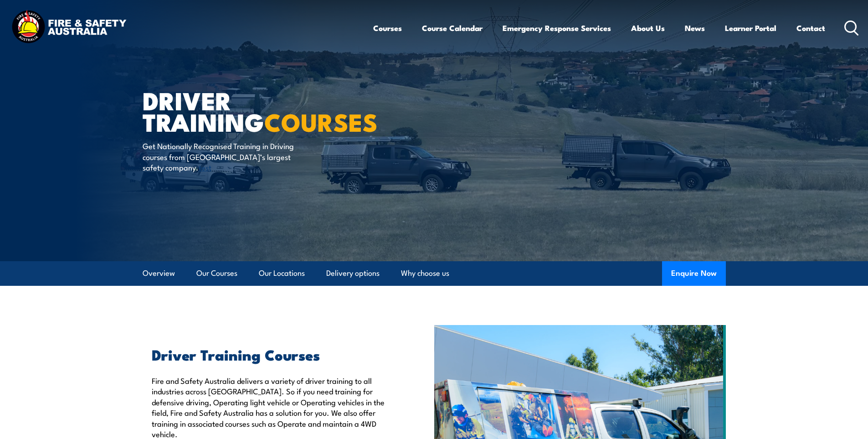  What do you see at coordinates (272, 407) in the screenshot?
I see `p: Fire and Safety Australia delivers a variety of driver training to all industries across [GEOGRAP...` at bounding box center [272, 407].